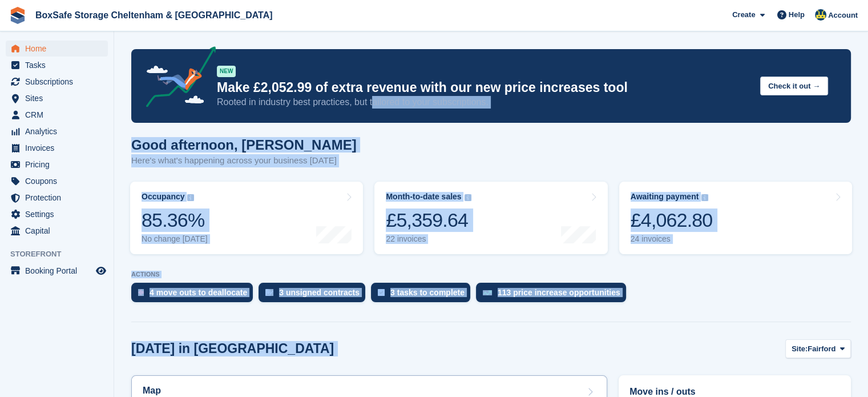 Image resolution: width=868 pixels, height=397 pixels. What do you see at coordinates (194, 295) in the screenshot?
I see `a: 4 move outs to deallocate` at bounding box center [194, 295].